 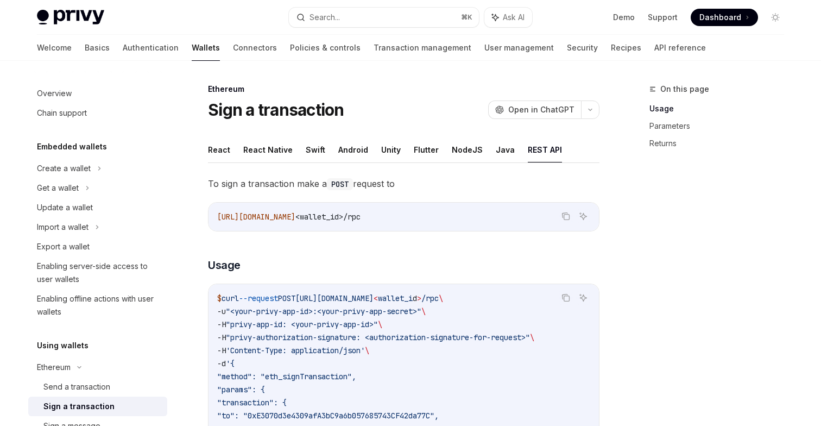 I want to click on button: NodeJS, so click(x=467, y=149).